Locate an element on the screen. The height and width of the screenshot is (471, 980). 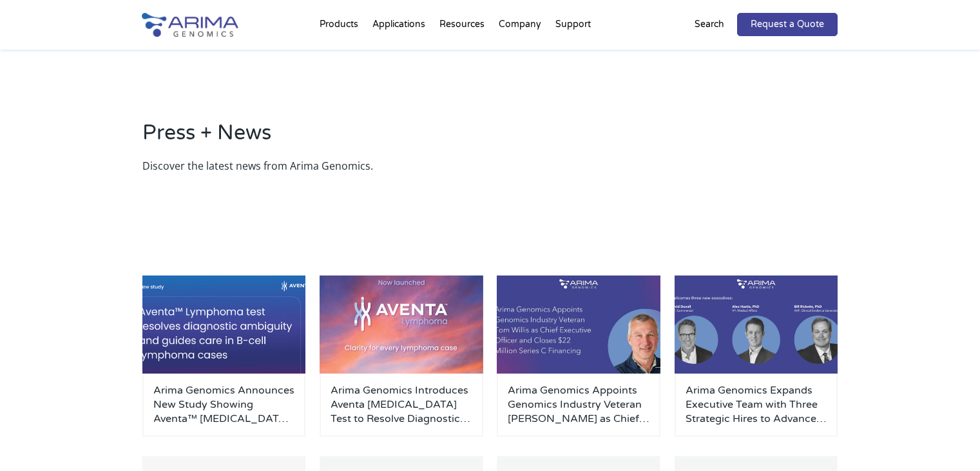
img: AventaLymphoma-500x300.jpg is located at coordinates (402, 324).